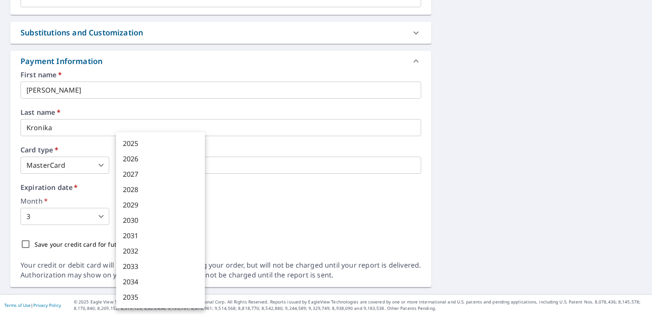 The image size is (652, 315). Describe the element at coordinates (161, 282) in the screenshot. I see `li: 2034` at that location.